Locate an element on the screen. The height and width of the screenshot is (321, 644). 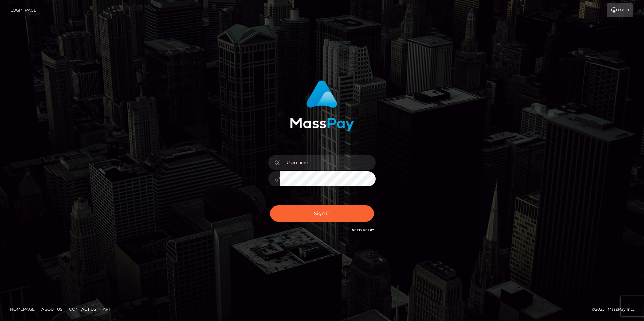
a: Need Help? is located at coordinates (363, 230).